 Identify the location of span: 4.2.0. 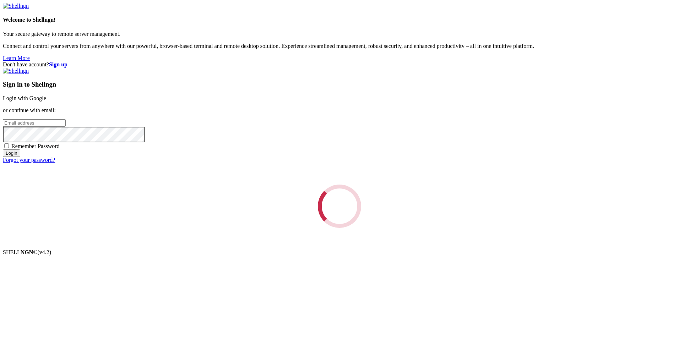
(44, 252).